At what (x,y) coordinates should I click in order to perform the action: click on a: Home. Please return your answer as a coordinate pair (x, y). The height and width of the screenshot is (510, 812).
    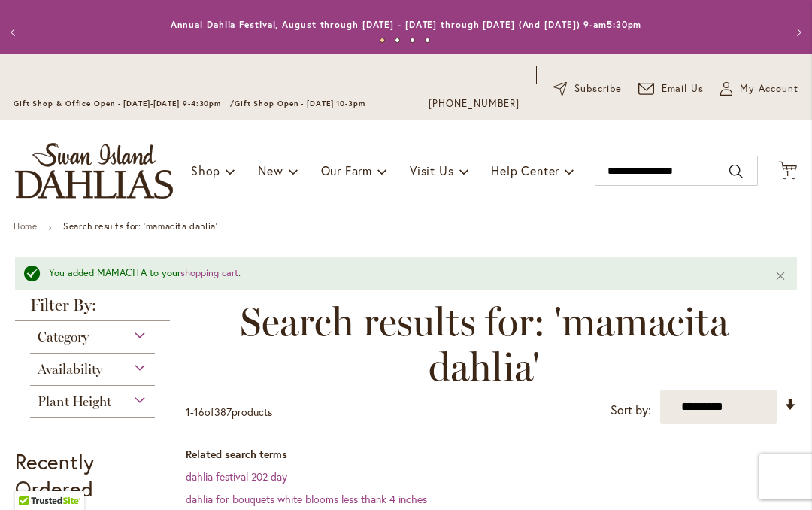
    Looking at the image, I should click on (25, 226).